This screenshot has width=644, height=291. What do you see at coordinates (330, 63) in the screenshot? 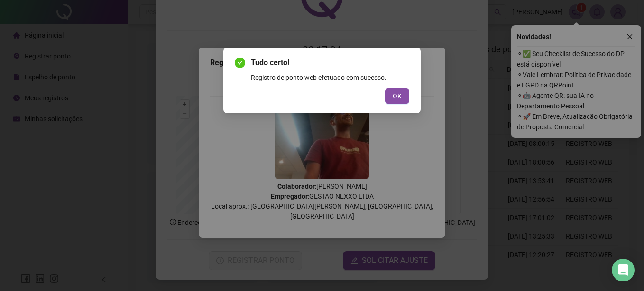
I see `span: Tudo certo!` at bounding box center [330, 63].